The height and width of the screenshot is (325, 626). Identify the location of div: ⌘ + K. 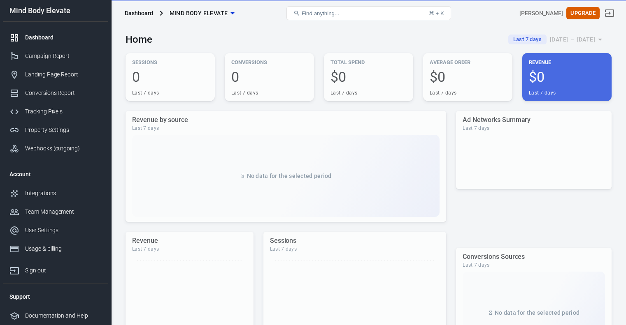
(436, 13).